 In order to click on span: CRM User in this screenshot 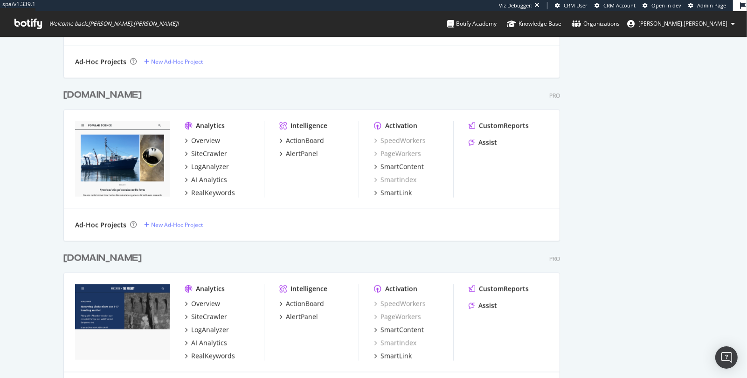, I will do `click(575, 5)`.